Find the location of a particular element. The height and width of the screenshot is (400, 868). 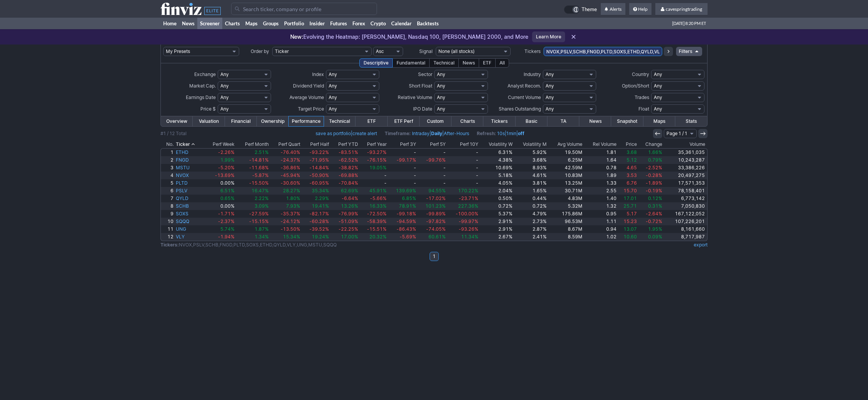

a: -62.52% is located at coordinates (345, 160).